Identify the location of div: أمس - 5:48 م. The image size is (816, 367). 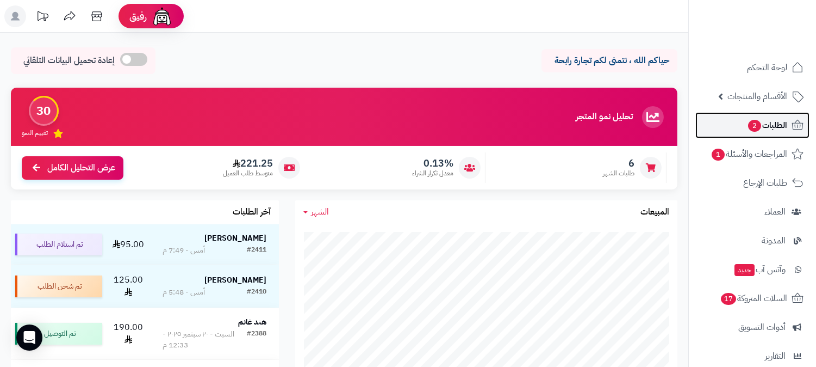
(184, 292).